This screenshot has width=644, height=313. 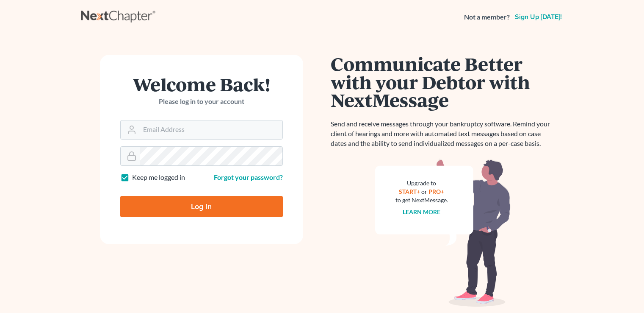 I want to click on div: to get NextMessage., so click(x=422, y=200).